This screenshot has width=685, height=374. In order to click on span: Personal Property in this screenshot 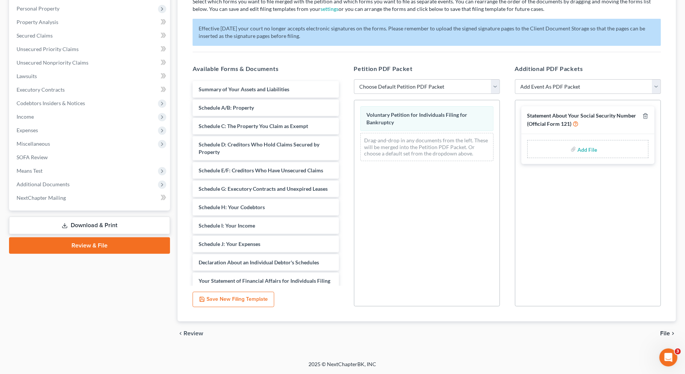, I will do `click(38, 8)`.